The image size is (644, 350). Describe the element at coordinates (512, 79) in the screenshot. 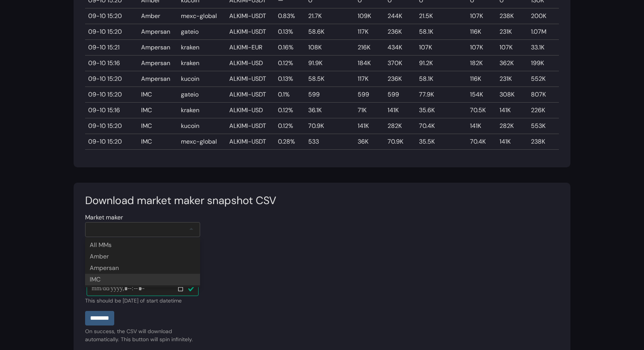

I see `td: 231K` at that location.